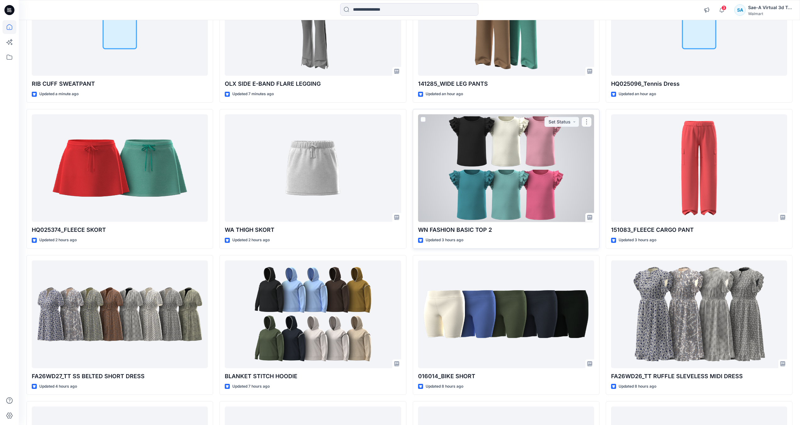 The height and width of the screenshot is (425, 800). I want to click on a: 151083_FLEECE CARGO PANT, so click(699, 168).